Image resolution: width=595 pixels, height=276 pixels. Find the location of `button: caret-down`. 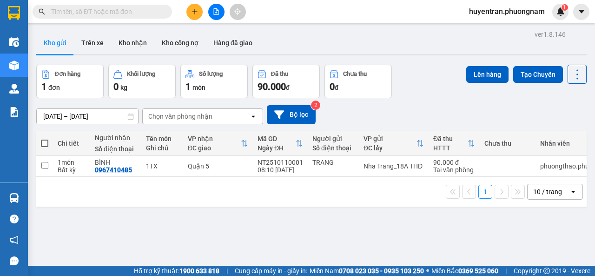

button: caret-down is located at coordinates (581, 12).